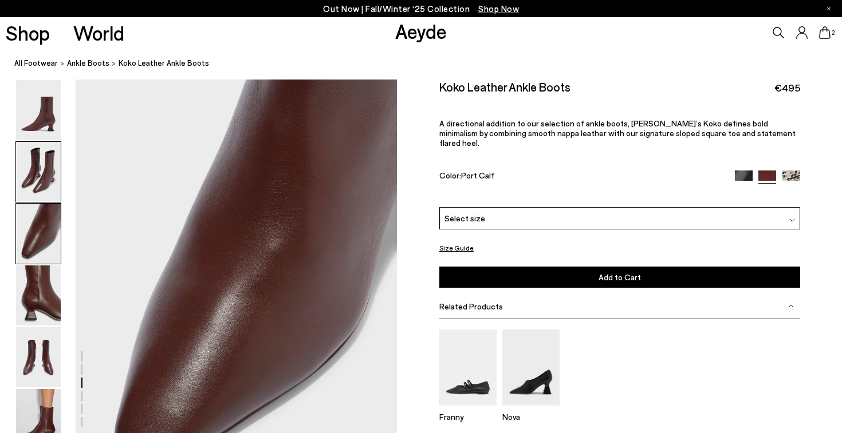 Image resolution: width=842 pixels, height=433 pixels. What do you see at coordinates (38, 234) in the screenshot?
I see `img: Koko Leather Ankle Boots - Image 3` at bounding box center [38, 234].